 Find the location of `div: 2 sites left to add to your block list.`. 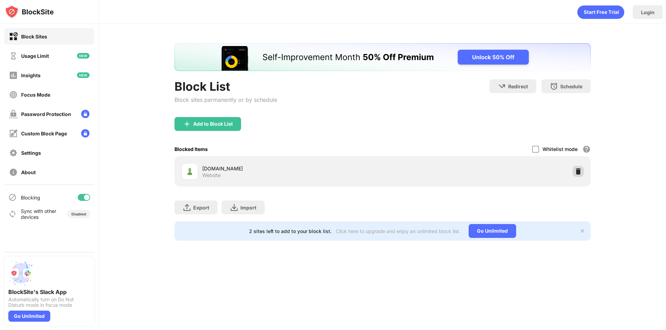

div: 2 sites left to add to your block list. is located at coordinates (290, 231).